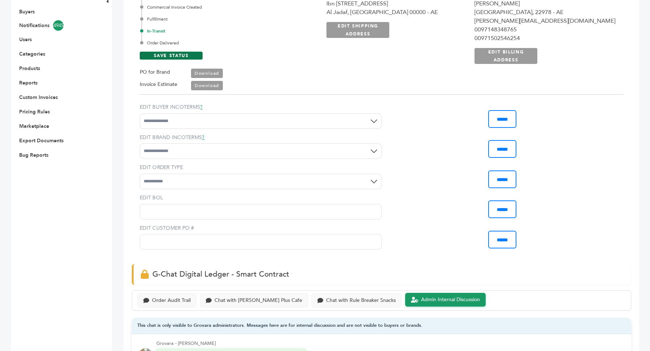 This screenshot has height=351, width=650. Describe the element at coordinates (155, 72) in the screenshot. I see `label: PO for Brand` at that location.